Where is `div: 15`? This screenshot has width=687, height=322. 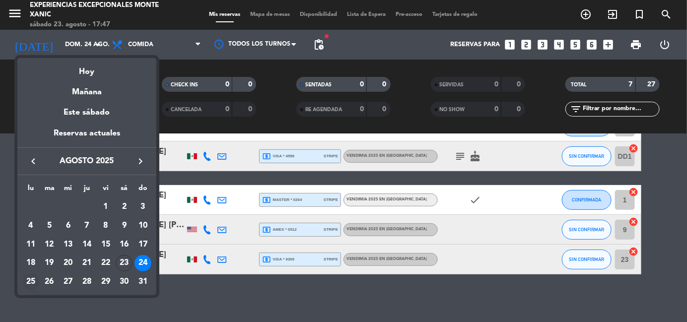
div: 15 is located at coordinates (106, 245).